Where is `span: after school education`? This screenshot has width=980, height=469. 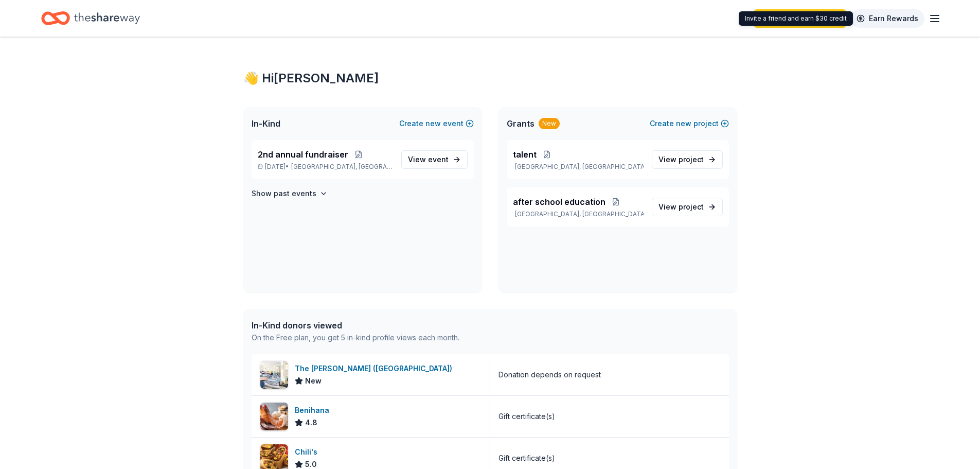 span: after school education is located at coordinates (559, 201).